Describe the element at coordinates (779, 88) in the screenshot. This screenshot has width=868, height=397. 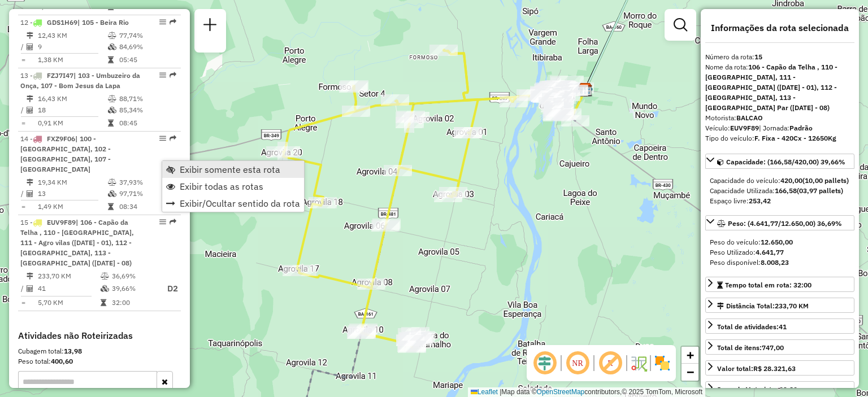
I see `div: Nome da rota:` at that location.